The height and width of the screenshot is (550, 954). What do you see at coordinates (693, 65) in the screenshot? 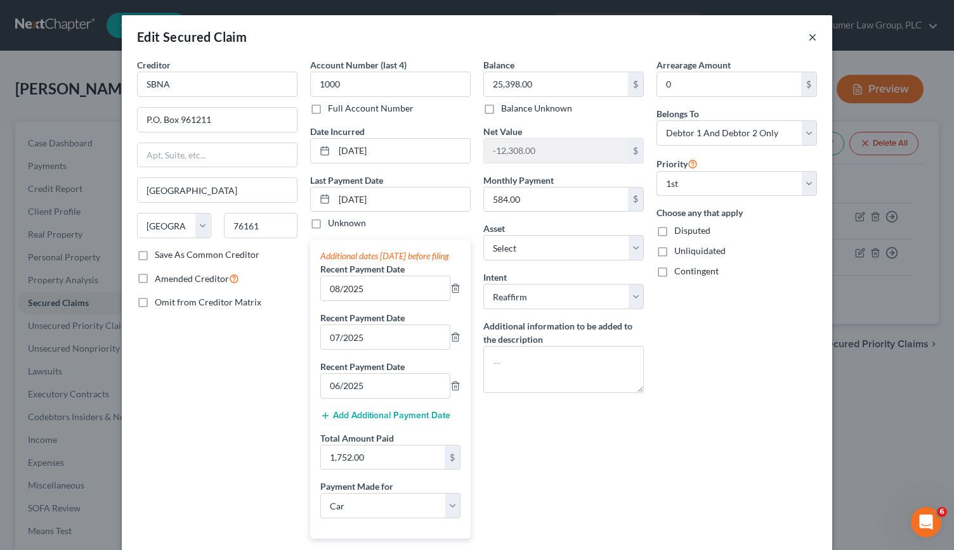
I see `label: Arrearage Amount` at bounding box center [693, 65].